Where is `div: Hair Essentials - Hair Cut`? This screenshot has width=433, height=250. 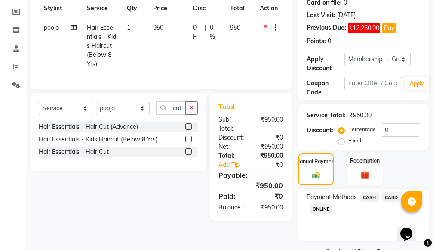 div: Hair Essentials - Hair Cut is located at coordinates (74, 152).